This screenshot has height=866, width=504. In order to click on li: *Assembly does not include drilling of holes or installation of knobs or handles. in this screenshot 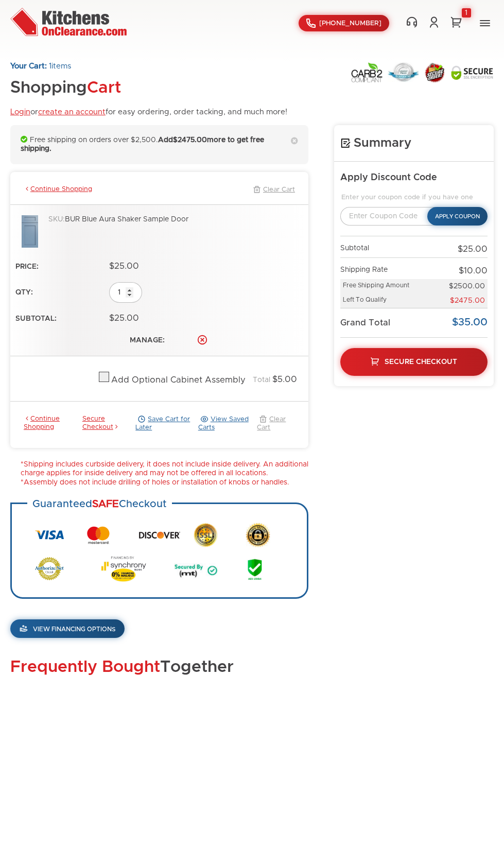, I will do `click(164, 483)`.